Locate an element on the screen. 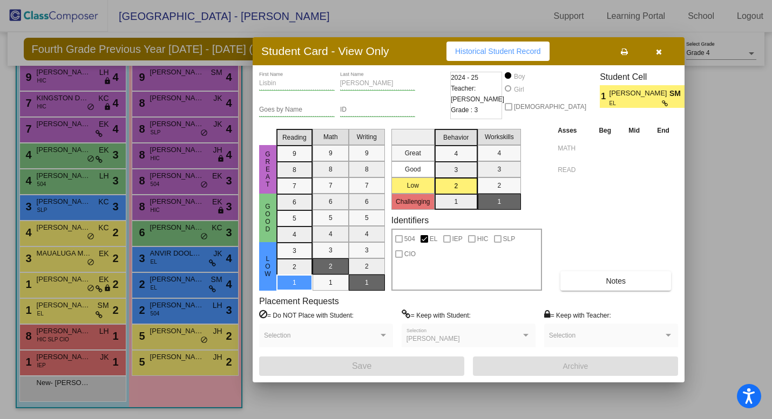 Image resolution: width=772 pixels, height=419 pixels. span: SM is located at coordinates (677, 93).